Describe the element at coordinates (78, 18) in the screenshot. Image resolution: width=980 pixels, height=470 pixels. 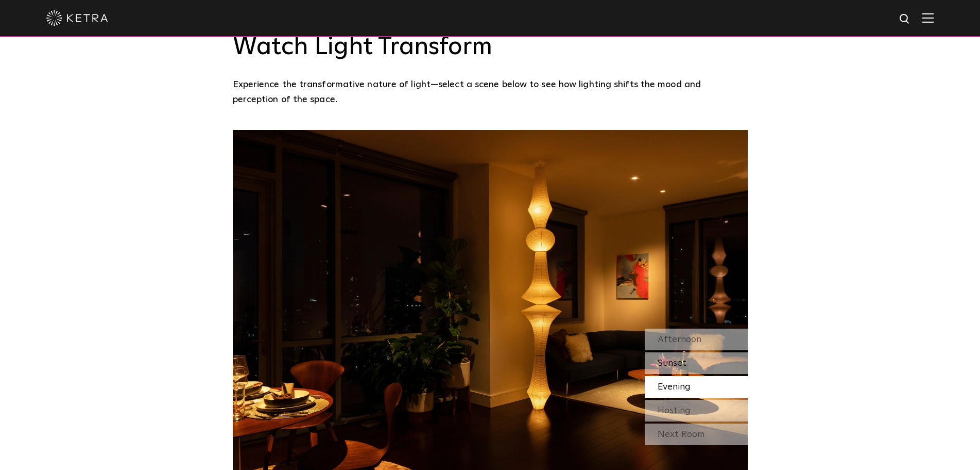
I see `img: ketra-logo-2019-white` at that location.